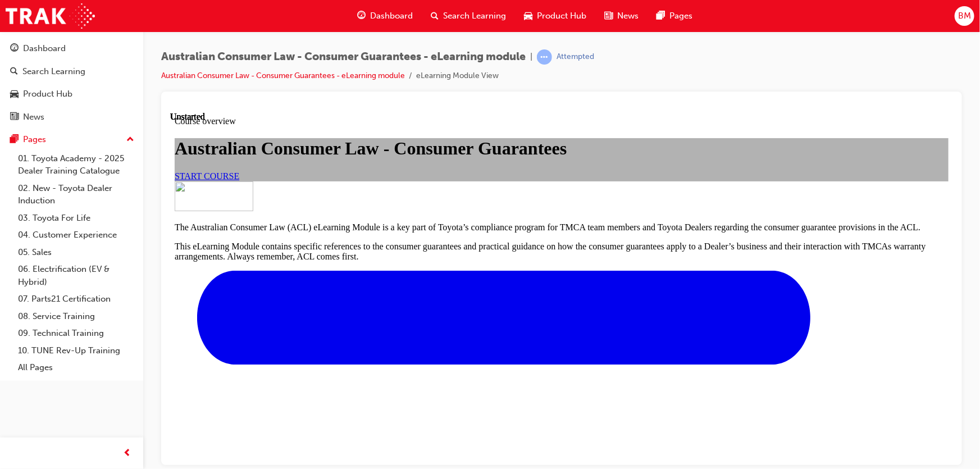 The height and width of the screenshot is (469, 980). Describe the element at coordinates (965, 15) in the screenshot. I see `span: BM` at that location.